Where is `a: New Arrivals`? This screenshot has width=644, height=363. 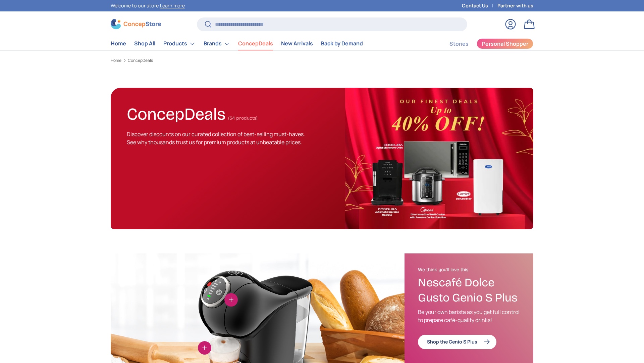
a: New Arrivals is located at coordinates (297, 43).